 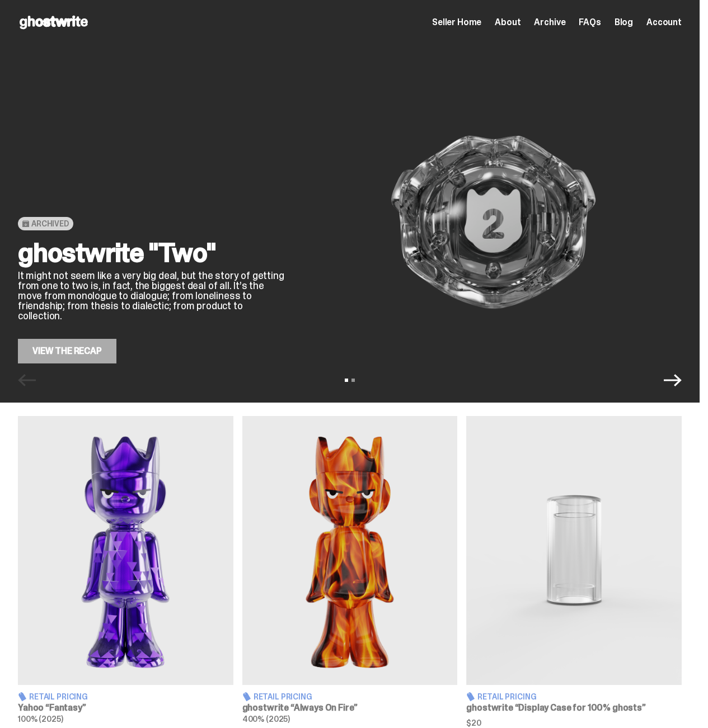 I want to click on img: Fantasy, so click(x=125, y=551).